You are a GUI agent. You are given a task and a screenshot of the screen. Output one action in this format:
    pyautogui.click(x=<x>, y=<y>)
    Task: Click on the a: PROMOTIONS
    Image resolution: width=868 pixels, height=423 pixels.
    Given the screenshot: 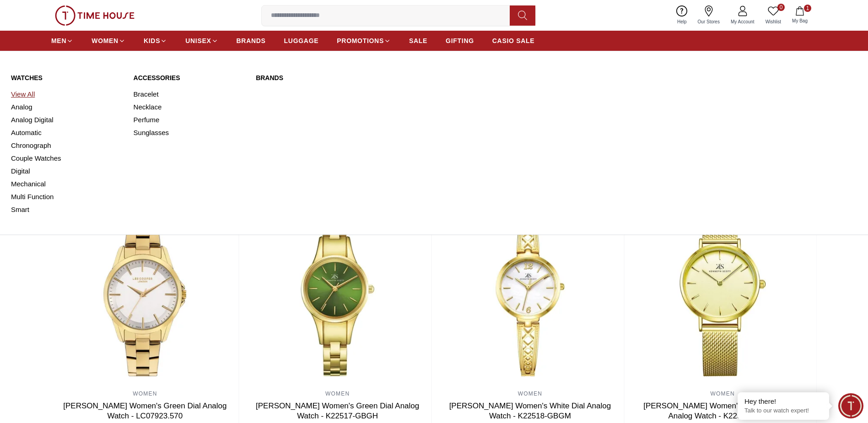 What is the action you would take?
    pyautogui.click(x=364, y=41)
    